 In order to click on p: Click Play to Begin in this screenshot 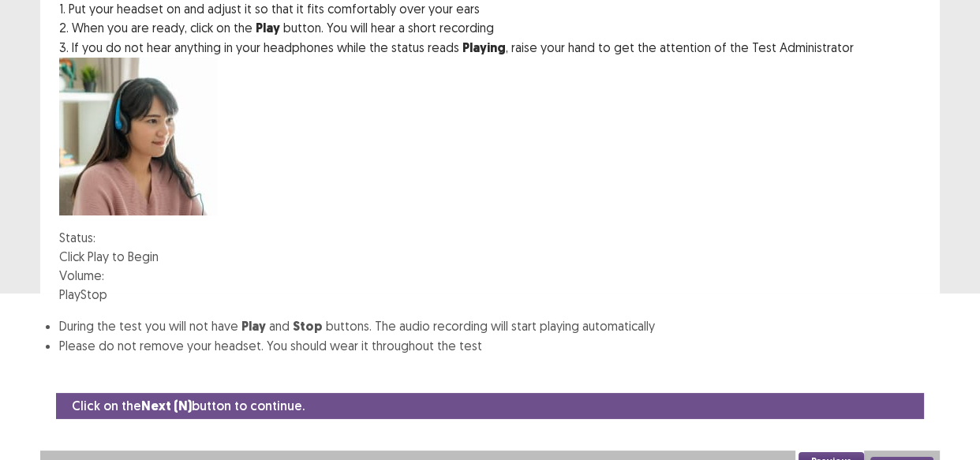, I will do `click(490, 257)`.